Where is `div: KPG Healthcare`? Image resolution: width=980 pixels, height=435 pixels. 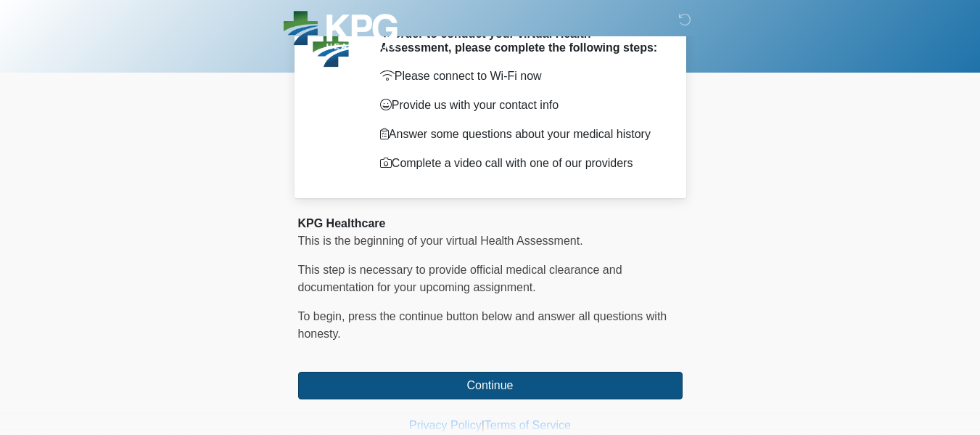
div: KPG Healthcare is located at coordinates (490, 223).